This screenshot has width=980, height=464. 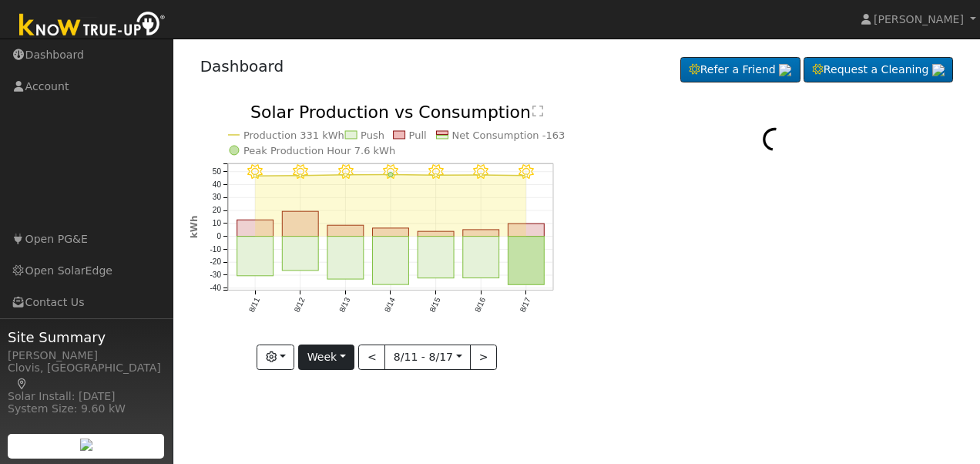 What do you see at coordinates (318, 150) in the screenshot?
I see `text: Peak Production Hour 7.6 kWh` at bounding box center [318, 150].